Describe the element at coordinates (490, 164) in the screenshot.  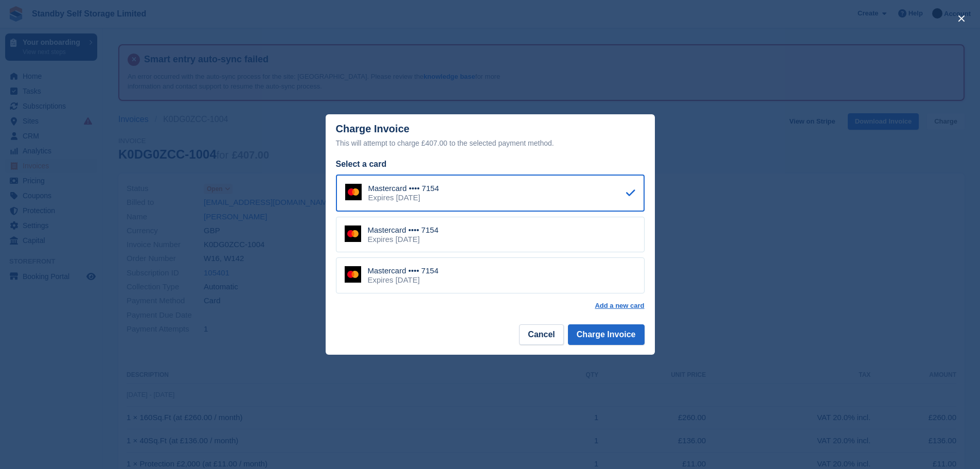
I see `div: Select a card` at that location.